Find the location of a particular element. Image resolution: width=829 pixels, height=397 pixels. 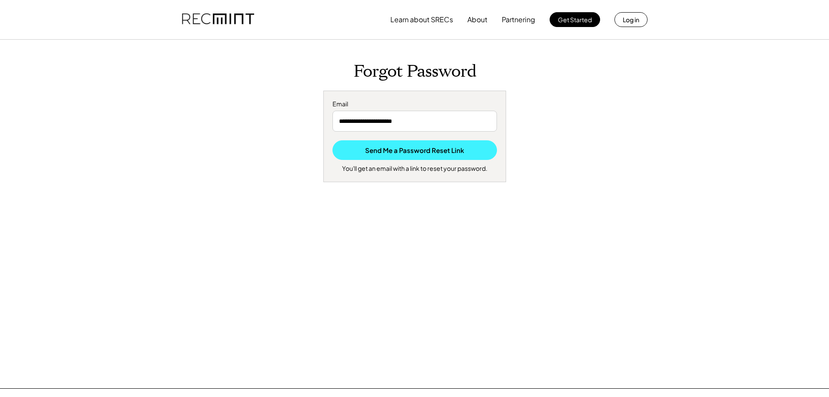

button: Log in is located at coordinates (631, 20).